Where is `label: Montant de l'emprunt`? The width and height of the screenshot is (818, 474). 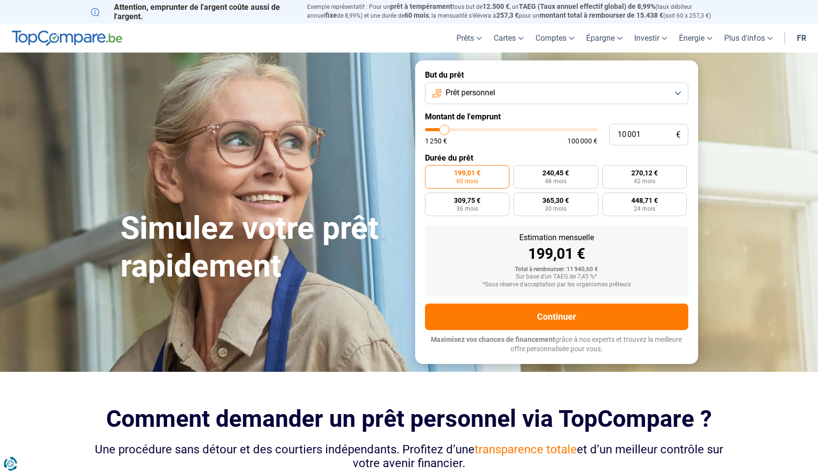
label: Montant de l'emprunt is located at coordinates (556, 116).